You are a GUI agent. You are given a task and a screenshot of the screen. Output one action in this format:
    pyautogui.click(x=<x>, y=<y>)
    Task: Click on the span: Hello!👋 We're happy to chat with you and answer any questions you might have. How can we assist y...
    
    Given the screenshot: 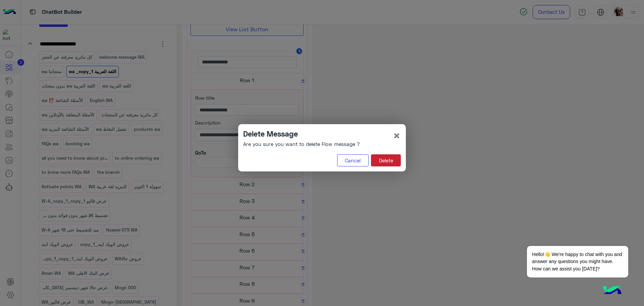 What is the action you would take?
    pyautogui.click(x=577, y=262)
    